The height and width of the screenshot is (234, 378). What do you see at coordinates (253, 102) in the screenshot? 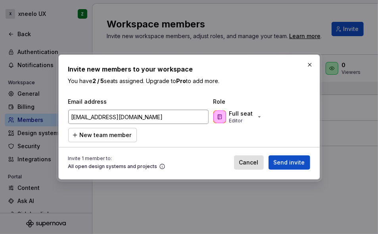
I see `span: Role` at bounding box center [253, 102].